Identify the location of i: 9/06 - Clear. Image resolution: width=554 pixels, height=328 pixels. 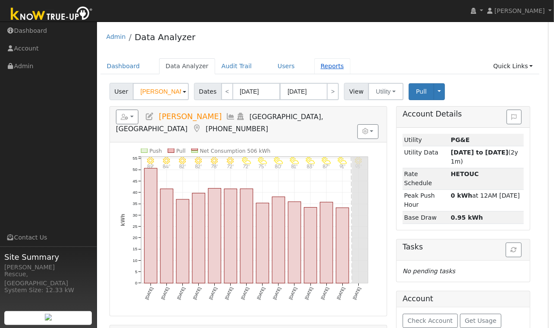
(182, 160).